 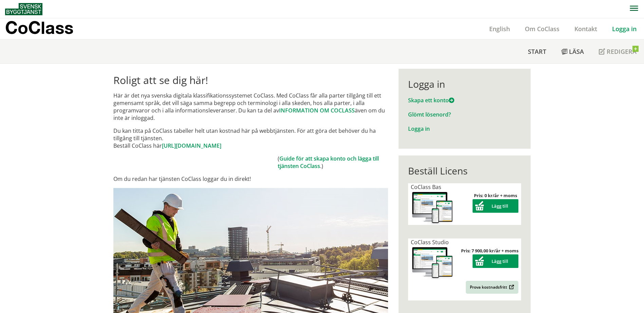 What do you see at coordinates (511, 287) in the screenshot?
I see `img: Outbound.png` at bounding box center [511, 287].